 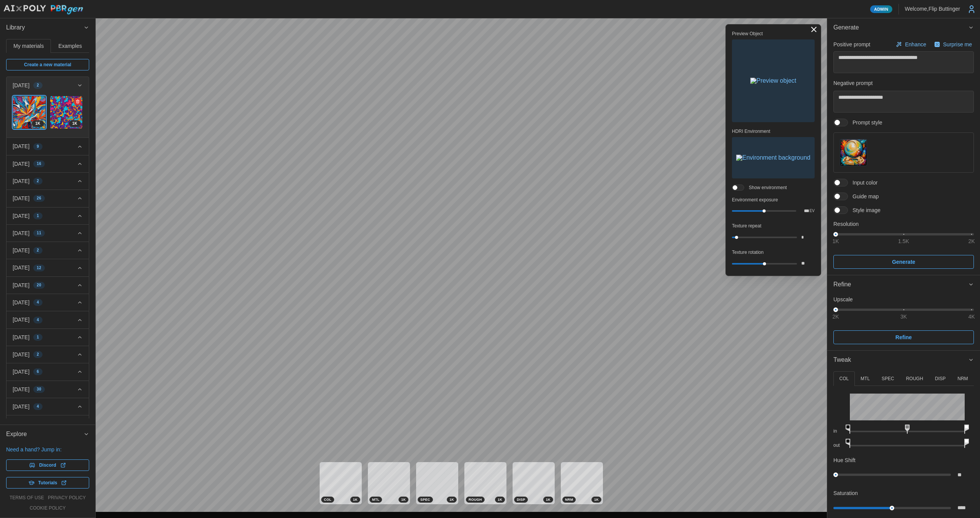 I want to click on p: SPEC, so click(x=888, y=378).